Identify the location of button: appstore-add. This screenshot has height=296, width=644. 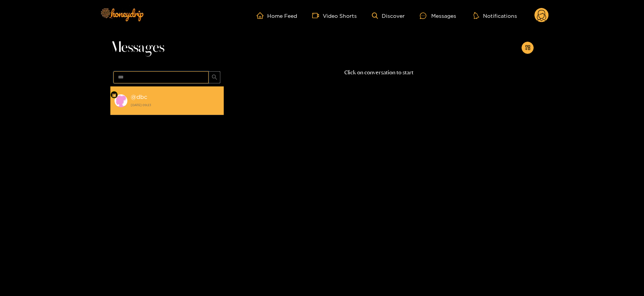
(528, 48).